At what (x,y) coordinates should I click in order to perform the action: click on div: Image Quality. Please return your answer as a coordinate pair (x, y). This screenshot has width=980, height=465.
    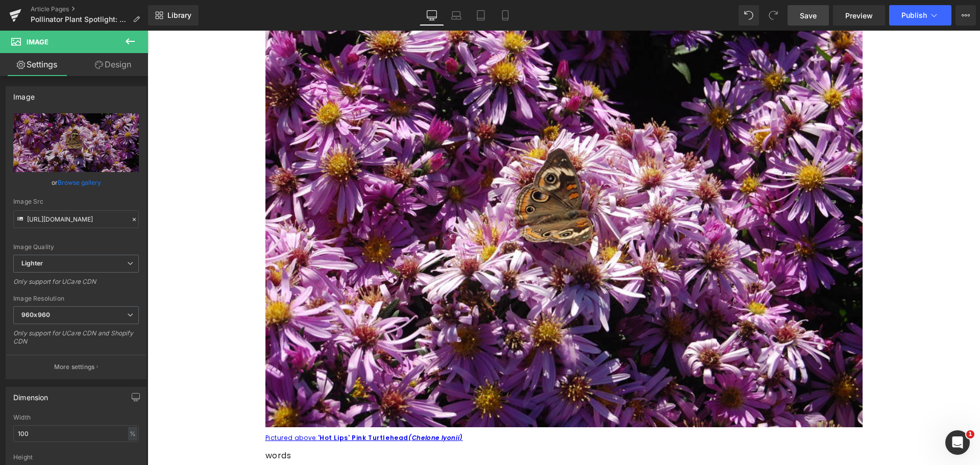
    Looking at the image, I should click on (76, 247).